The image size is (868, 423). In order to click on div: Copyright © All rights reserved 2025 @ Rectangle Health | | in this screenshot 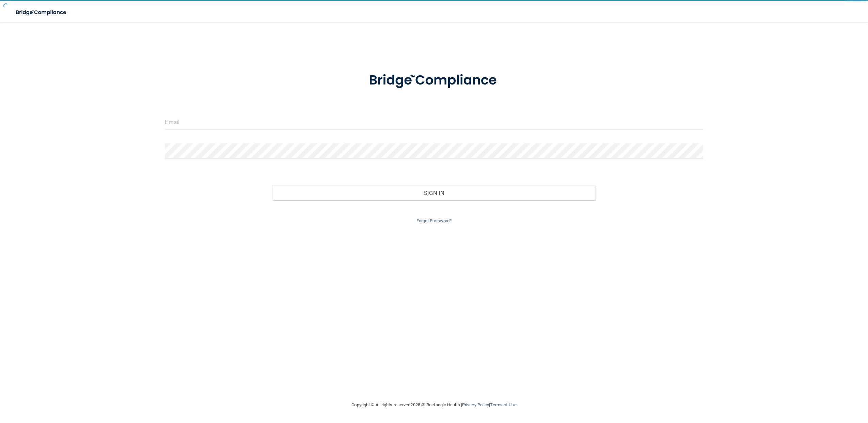, I will do `click(434, 404)`.